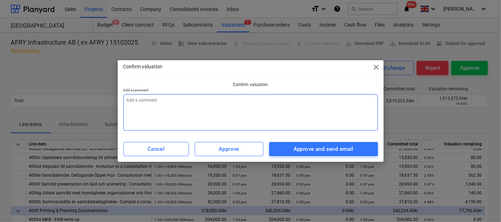 The height and width of the screenshot is (222, 501). I want to click on div: Approve, so click(229, 149).